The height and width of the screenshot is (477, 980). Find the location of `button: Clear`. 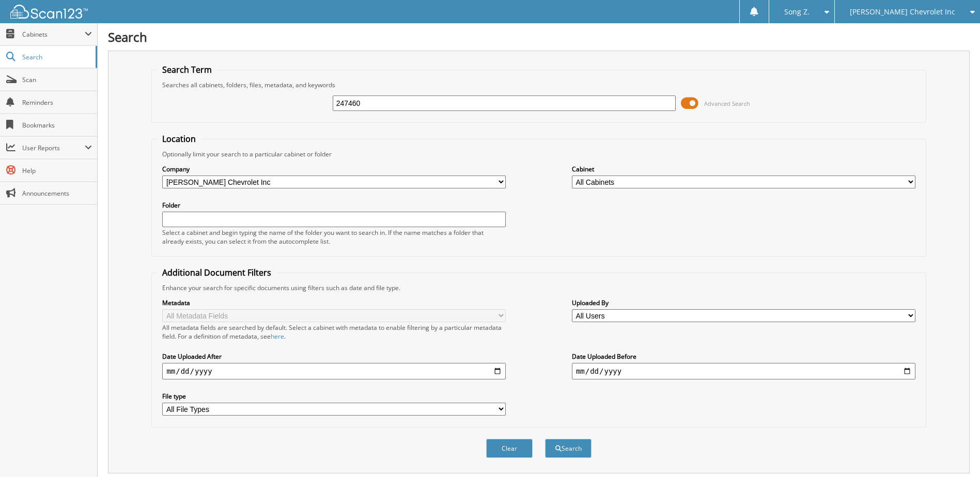

button: Clear is located at coordinates (509, 448).